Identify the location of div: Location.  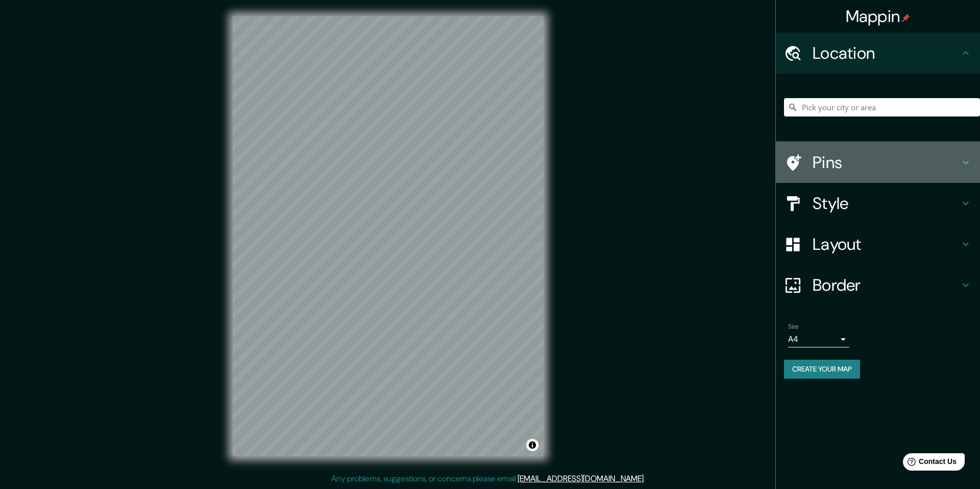
(877, 53).